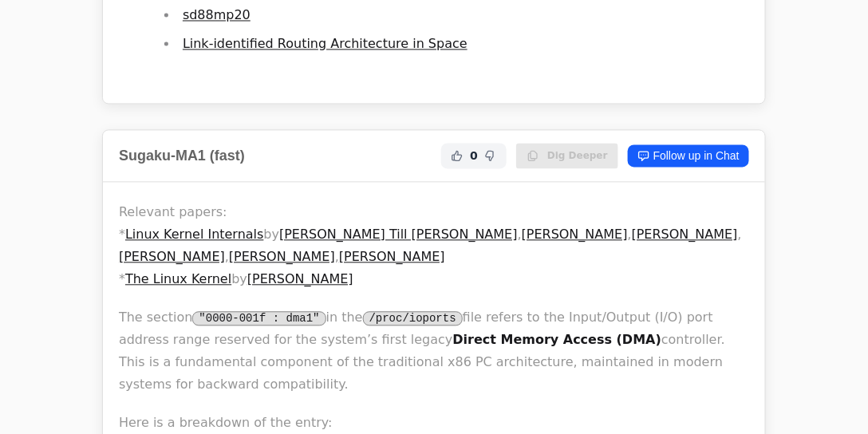  Describe the element at coordinates (688, 157) in the screenshot. I see `a: Follow up in Chat` at that location.